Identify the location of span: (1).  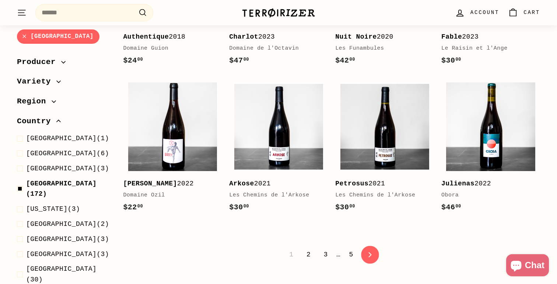
(67, 138).